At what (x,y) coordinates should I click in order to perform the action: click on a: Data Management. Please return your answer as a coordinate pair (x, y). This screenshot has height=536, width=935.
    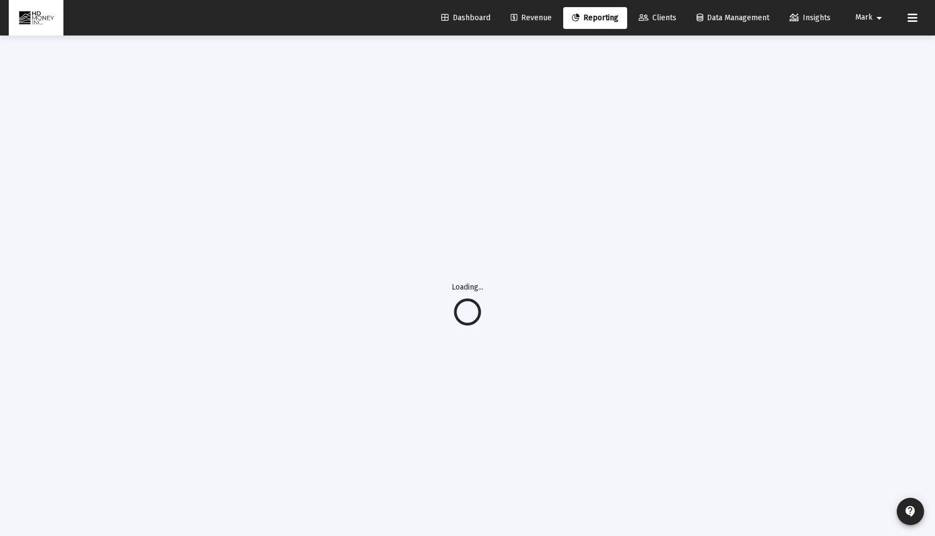
    Looking at the image, I should click on (733, 18).